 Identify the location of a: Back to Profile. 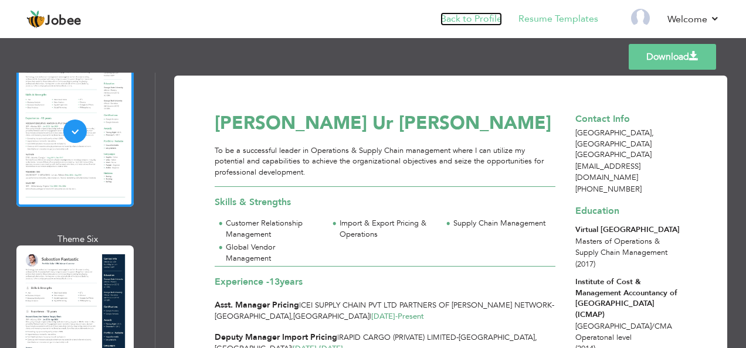
(471, 19).